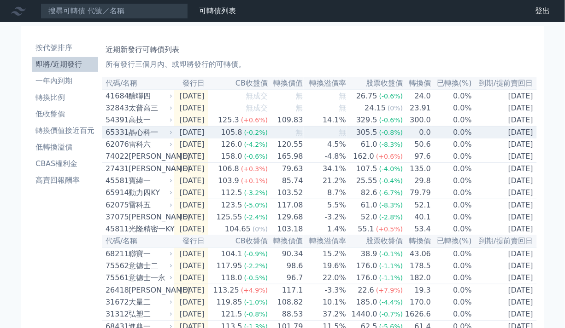 This screenshot has width=565, height=328. I want to click on th: 發行日, so click(191, 241).